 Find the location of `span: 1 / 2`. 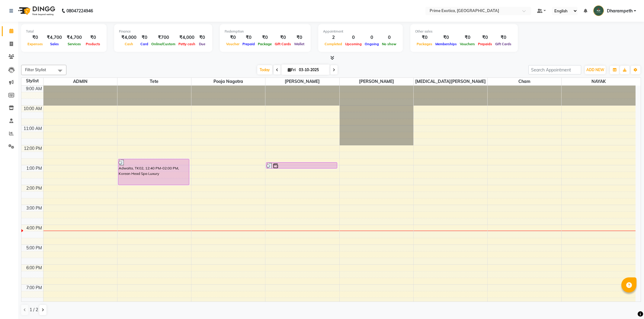

span: 1 / 2 is located at coordinates (34, 310).